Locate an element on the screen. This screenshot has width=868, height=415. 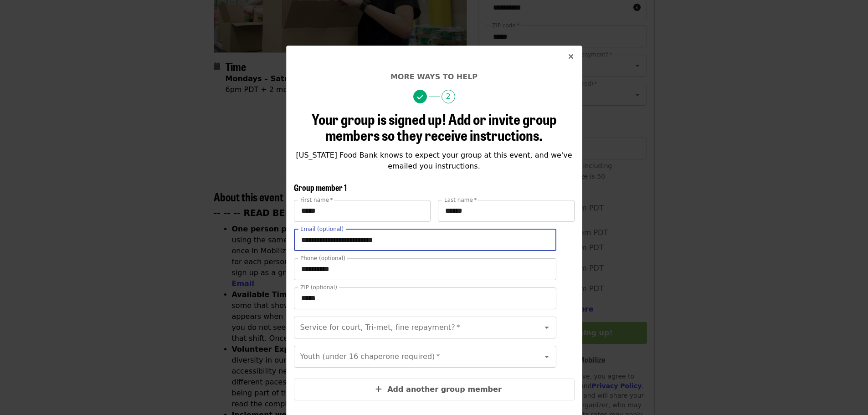
label: Email (optional) is located at coordinates (322, 229).